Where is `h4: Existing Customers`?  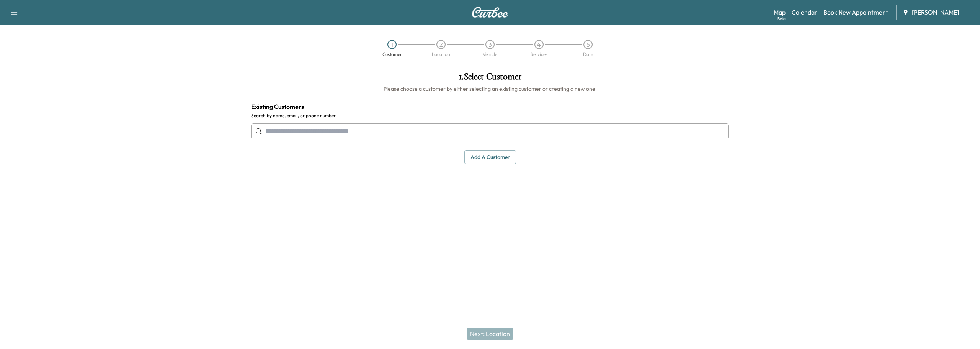
h4: Existing Customers is located at coordinates (490, 107).